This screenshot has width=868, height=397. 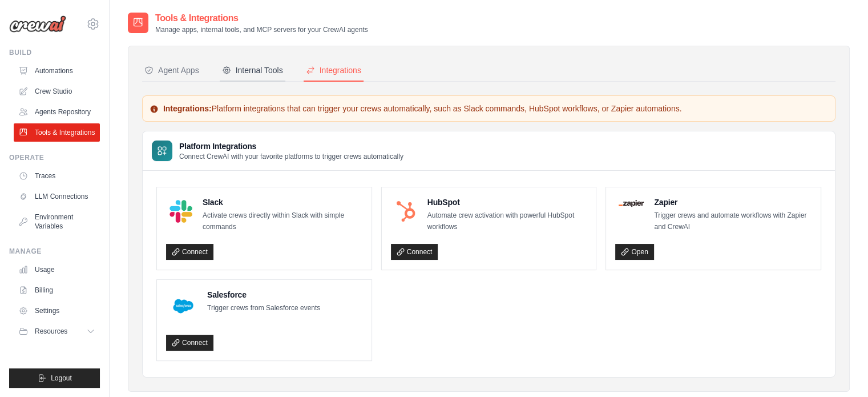 What do you see at coordinates (253, 71) in the screenshot?
I see `button: Internal Tools` at bounding box center [253, 71].